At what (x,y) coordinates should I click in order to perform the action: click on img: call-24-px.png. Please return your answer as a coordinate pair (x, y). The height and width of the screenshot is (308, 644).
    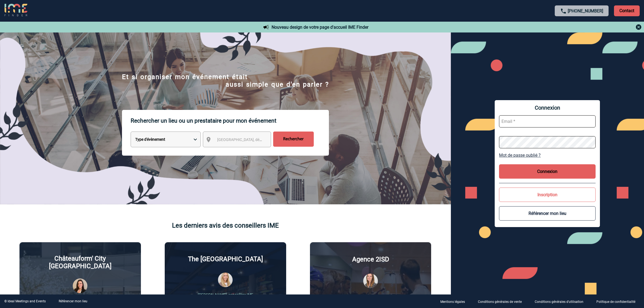
    Looking at the image, I should click on (564, 11).